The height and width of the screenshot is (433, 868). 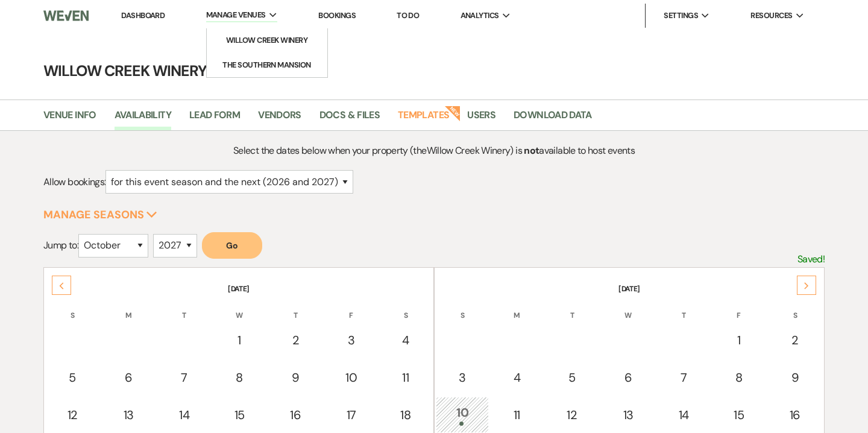 I want to click on strong: New, so click(x=453, y=112).